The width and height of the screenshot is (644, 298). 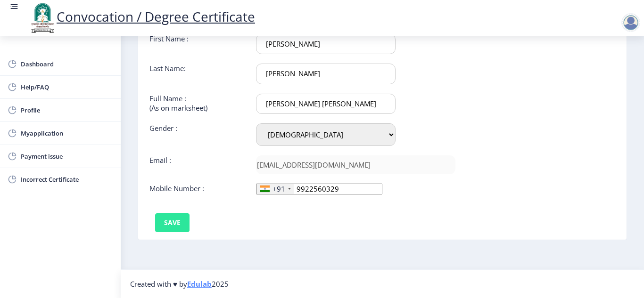 What do you see at coordinates (67, 87) in the screenshot?
I see `span: Help/FAQ` at bounding box center [67, 87].